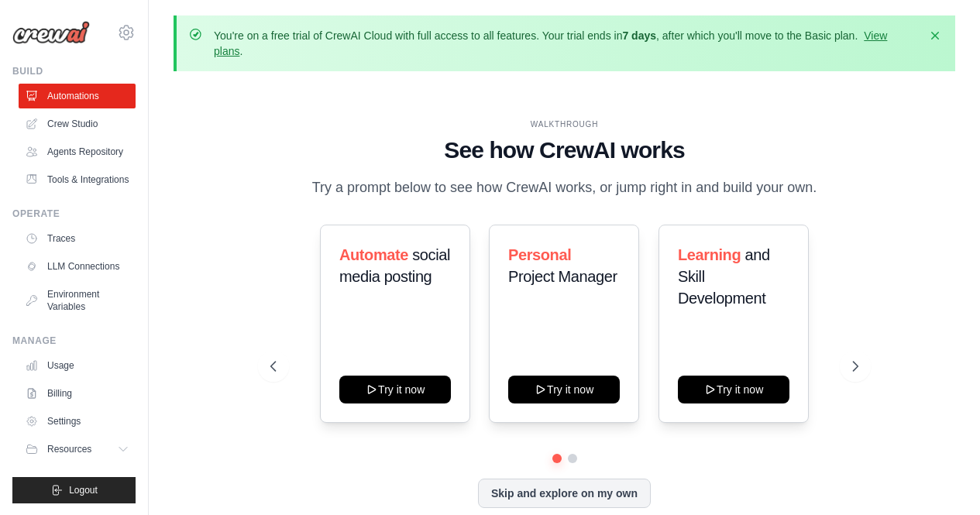 This screenshot has width=980, height=515. I want to click on span: social media posting, so click(394, 265).